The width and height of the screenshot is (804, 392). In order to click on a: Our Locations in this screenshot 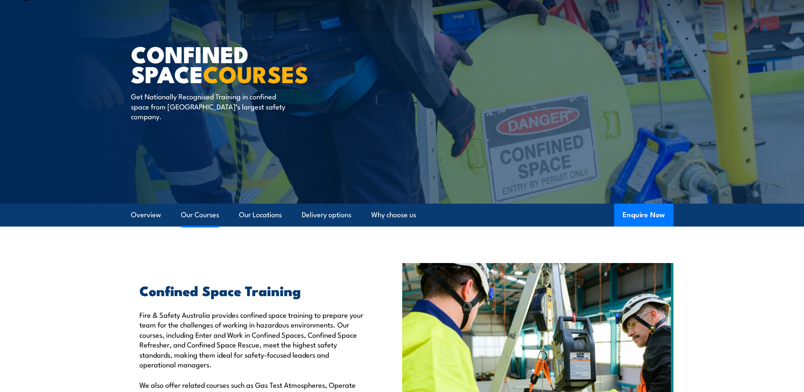, I will do `click(260, 215)`.